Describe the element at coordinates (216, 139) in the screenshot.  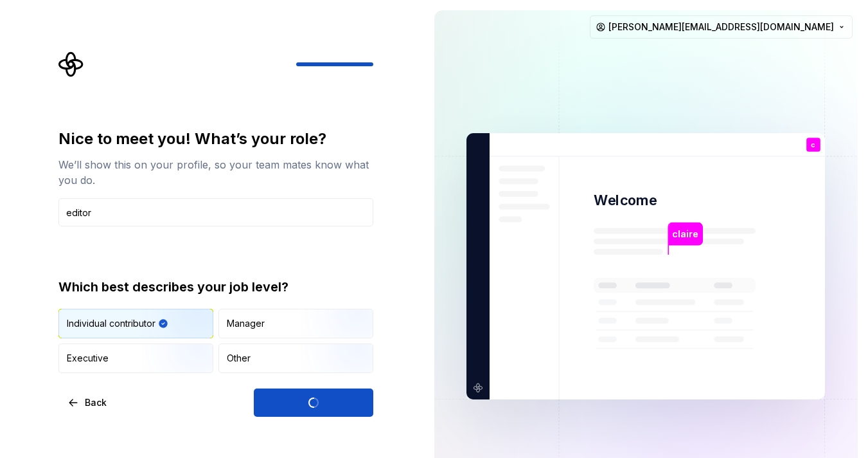
I see `div: Nice to meet you! What’s your role?` at that location.